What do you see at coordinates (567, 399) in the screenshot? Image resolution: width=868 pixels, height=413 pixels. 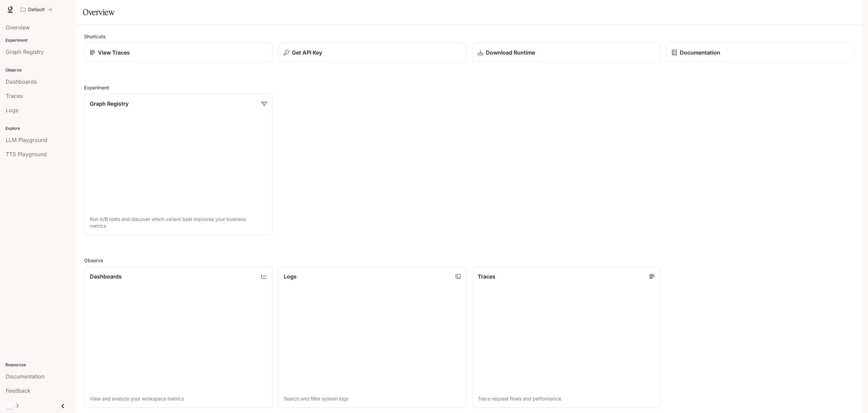 I see `p: Trace request flows and performance` at bounding box center [567, 399].